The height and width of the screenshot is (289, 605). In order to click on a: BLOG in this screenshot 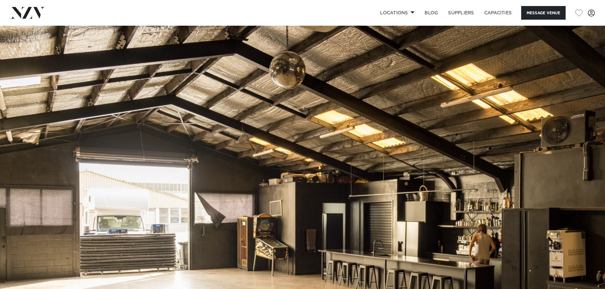, I will do `click(431, 13)`.